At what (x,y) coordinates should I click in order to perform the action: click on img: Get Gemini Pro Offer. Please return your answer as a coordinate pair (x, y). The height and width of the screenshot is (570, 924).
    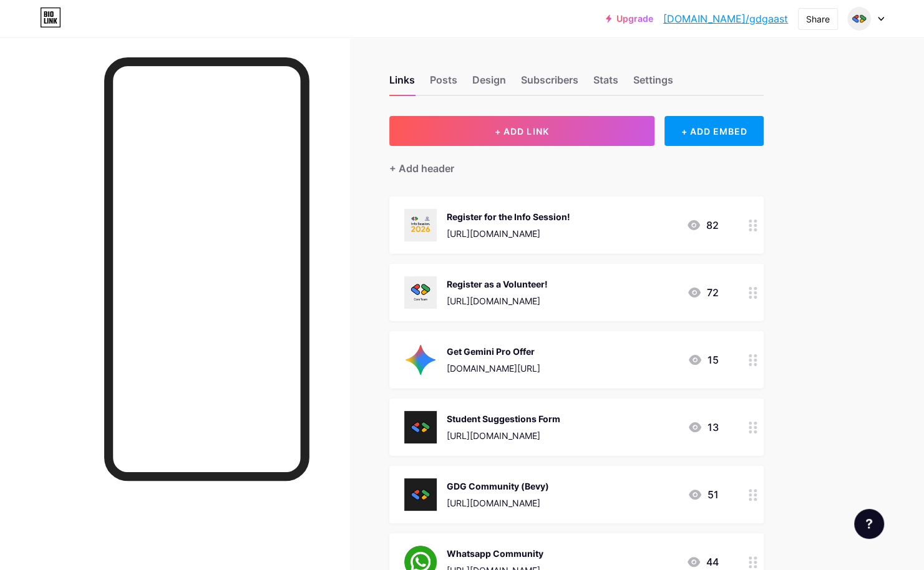
    Looking at the image, I should click on (420, 359).